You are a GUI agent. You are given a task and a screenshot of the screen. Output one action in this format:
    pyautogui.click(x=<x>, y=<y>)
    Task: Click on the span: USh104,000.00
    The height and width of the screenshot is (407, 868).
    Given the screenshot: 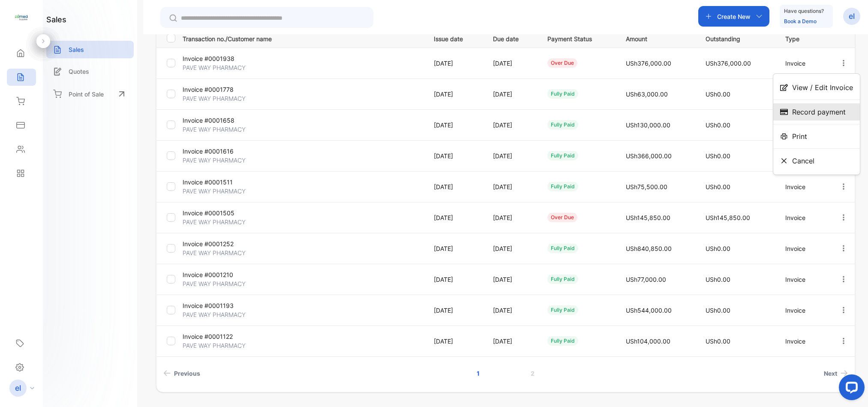 What is the action you would take?
    pyautogui.click(x=648, y=341)
    